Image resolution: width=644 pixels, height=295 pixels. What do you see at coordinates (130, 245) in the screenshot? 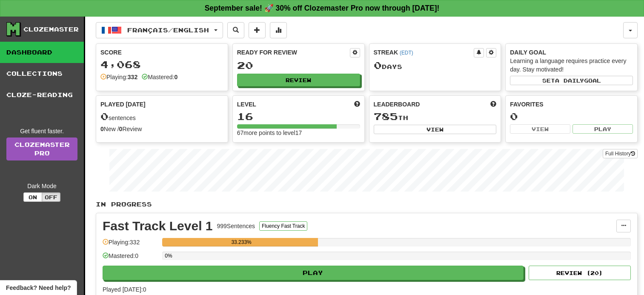
I see `div: Playing: 332` at bounding box center [130, 245].